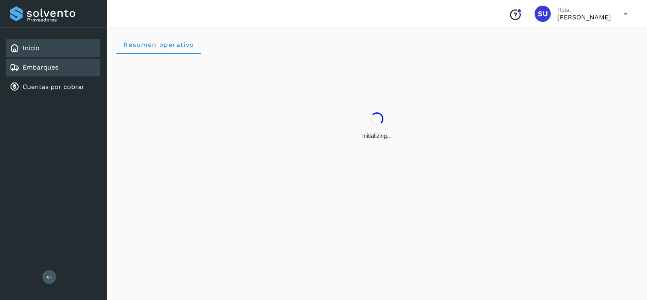 This screenshot has width=647, height=300. Describe the element at coordinates (31, 48) in the screenshot. I see `a: Inicio` at that location.